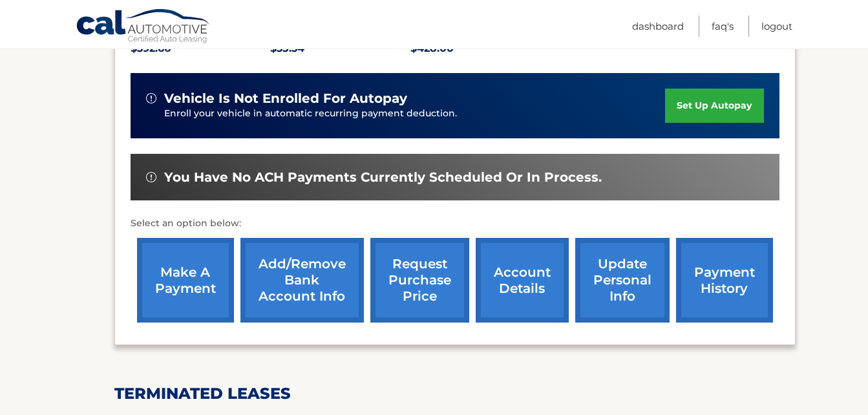 The width and height of the screenshot is (868, 415). What do you see at coordinates (724, 280) in the screenshot?
I see `a: payment history` at bounding box center [724, 280].